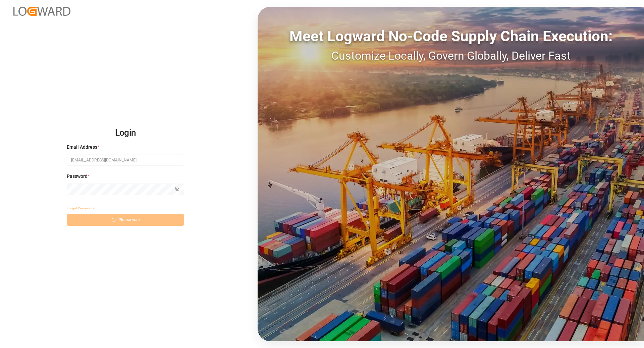 This screenshot has height=348, width=644. I want to click on span: Password, so click(77, 176).